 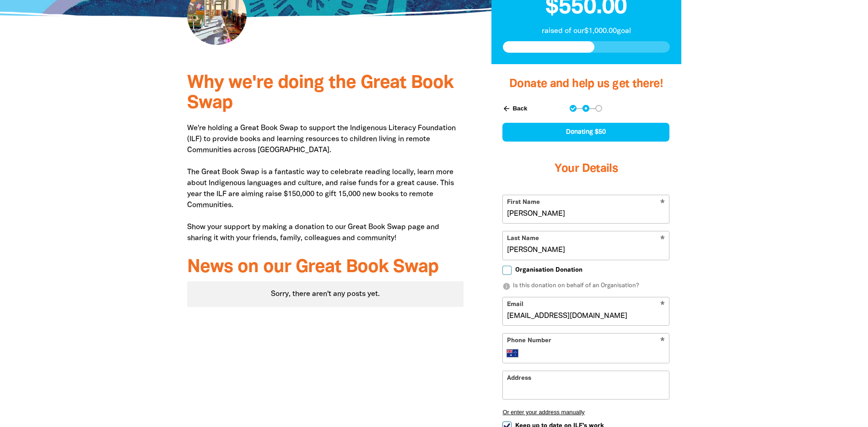 What do you see at coordinates (325, 183) in the screenshot?
I see `p: We're holding a Great Book Swap to support the Indigenous Literacy Foundation (ILF) to provide bo...` at bounding box center [325, 183].